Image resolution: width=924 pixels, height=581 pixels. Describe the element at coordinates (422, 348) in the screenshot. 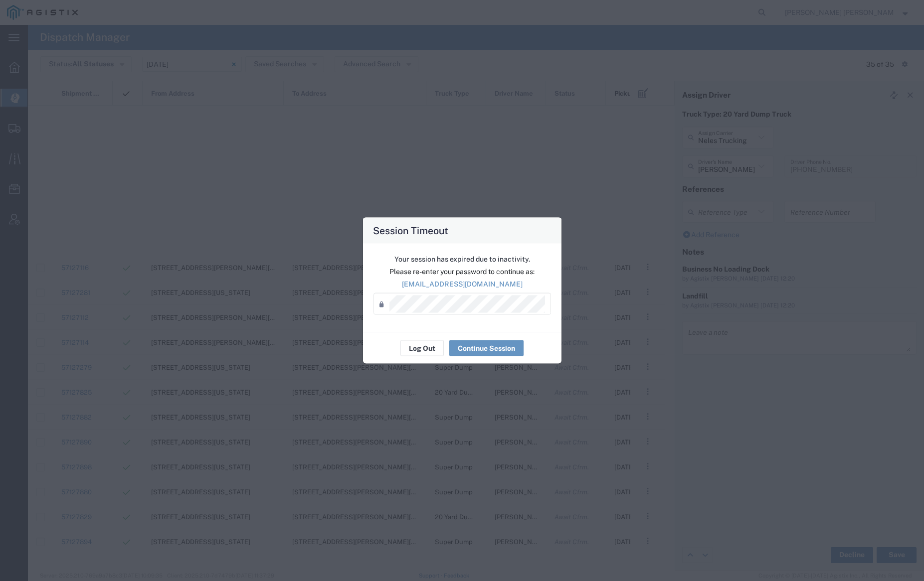

I see `button: Log Out` at that location.